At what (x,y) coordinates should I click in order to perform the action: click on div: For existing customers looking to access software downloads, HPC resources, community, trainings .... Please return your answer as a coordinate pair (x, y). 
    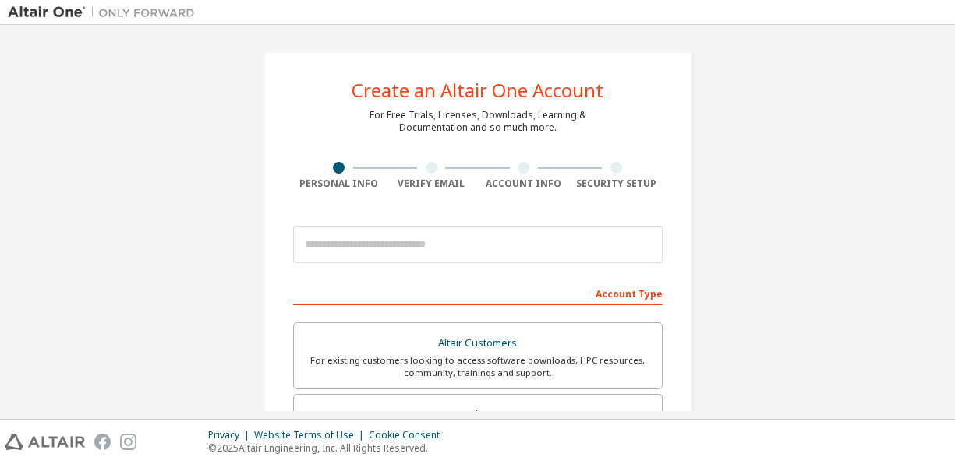
    Looking at the image, I should click on (478, 367).